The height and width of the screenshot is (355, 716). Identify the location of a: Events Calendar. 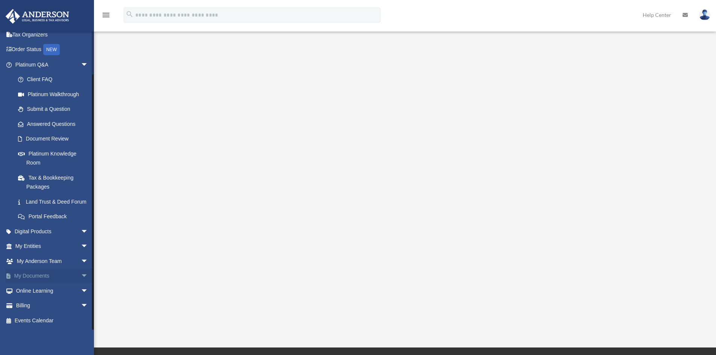
(52, 321).